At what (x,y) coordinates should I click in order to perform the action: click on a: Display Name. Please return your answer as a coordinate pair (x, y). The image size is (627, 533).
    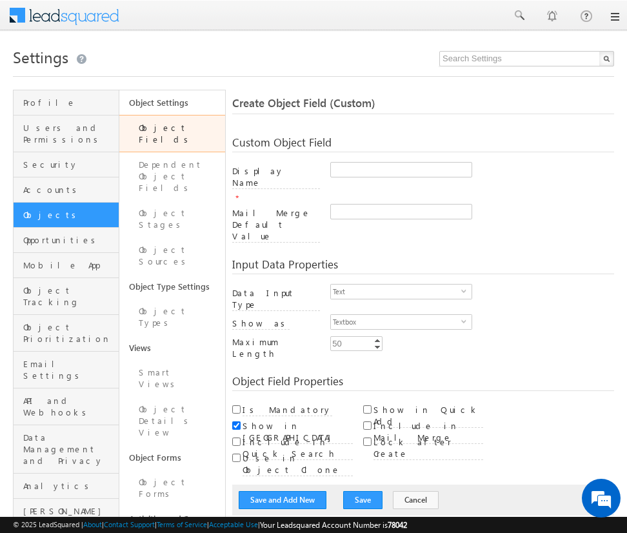
    Looking at the image, I should click on (276, 182).